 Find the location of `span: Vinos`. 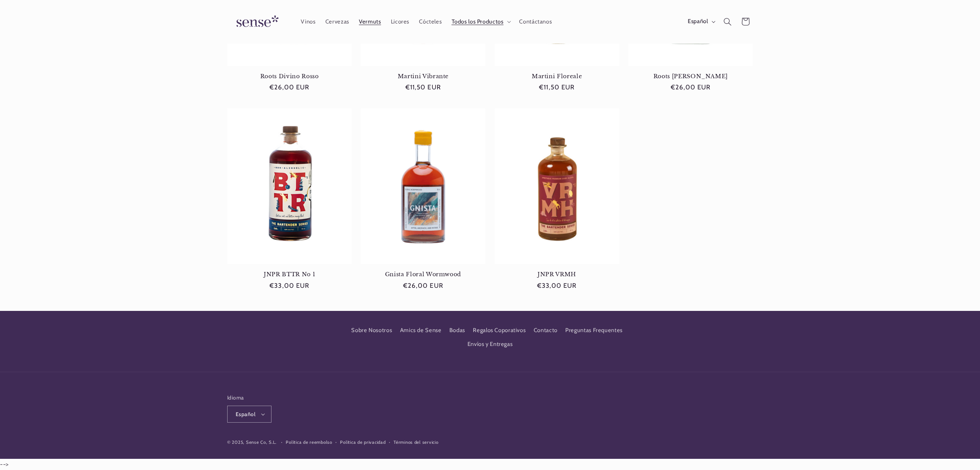

span: Vinos is located at coordinates (308, 21).